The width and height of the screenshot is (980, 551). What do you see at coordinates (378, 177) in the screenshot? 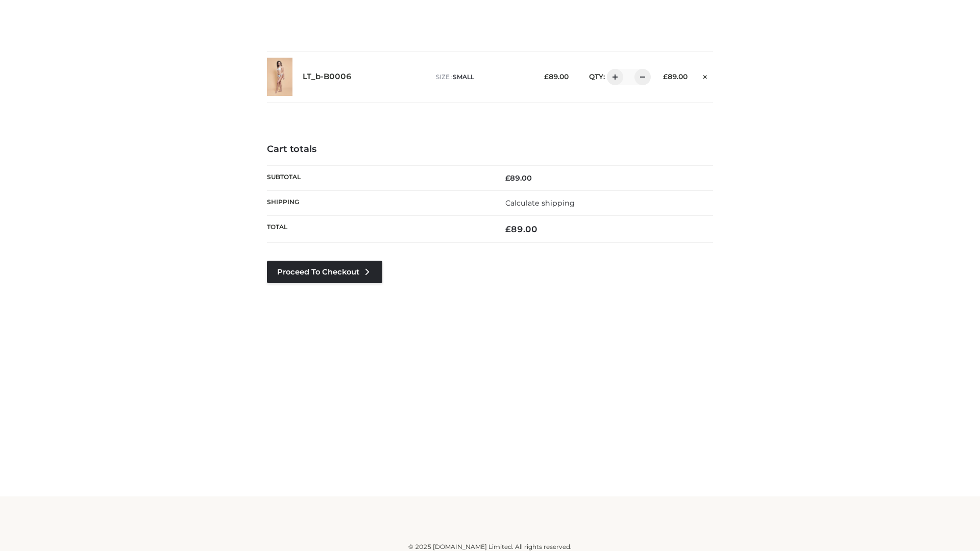
I see `th: Subtotal` at bounding box center [378, 177].